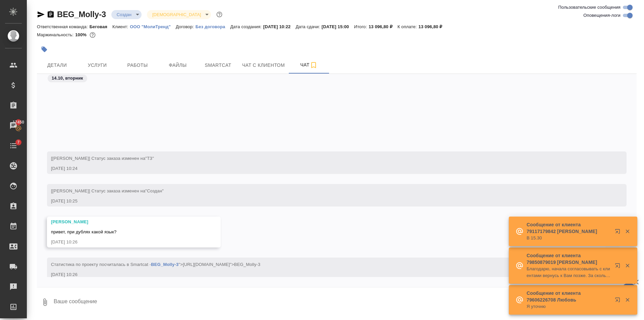 This screenshot has width=644, height=320. Describe the element at coordinates (309, 64) in the screenshot. I see `span: Чат` at that location.